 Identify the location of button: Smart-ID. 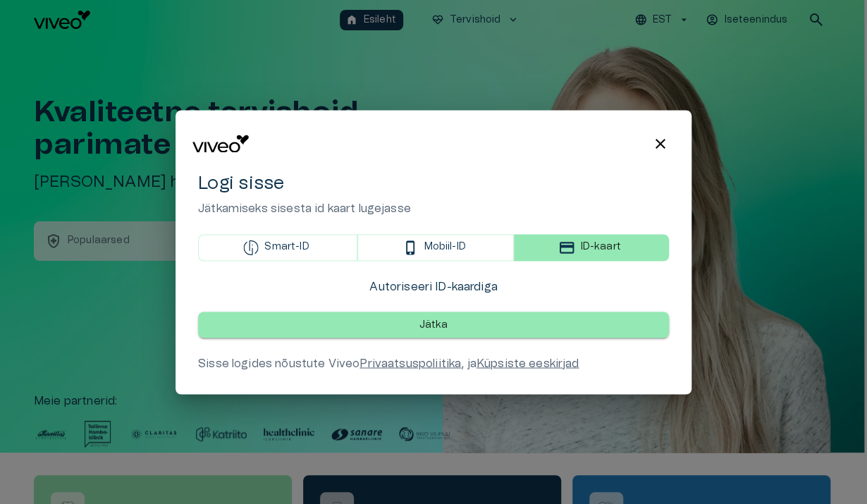
(278, 247).